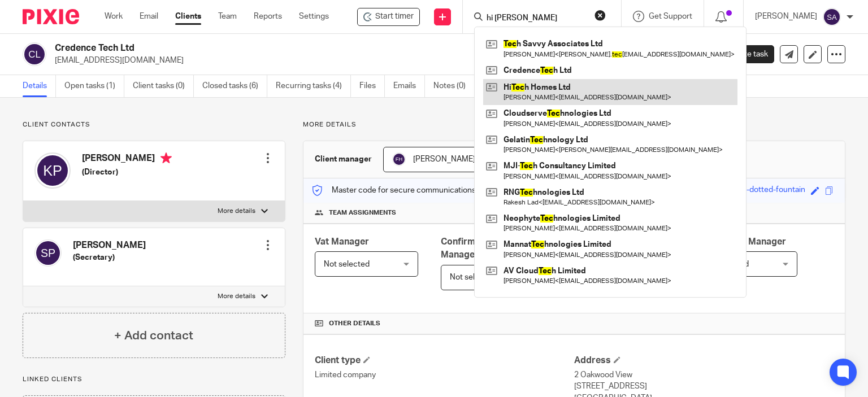  What do you see at coordinates (127, 172) in the screenshot?
I see `h5: (Director)` at bounding box center [127, 172].